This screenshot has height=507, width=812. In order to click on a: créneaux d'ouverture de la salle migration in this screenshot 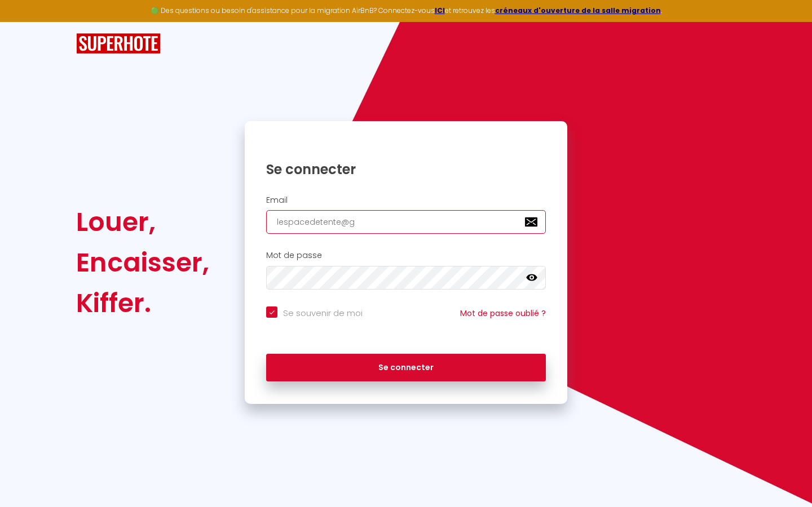, I will do `click(578, 10)`.